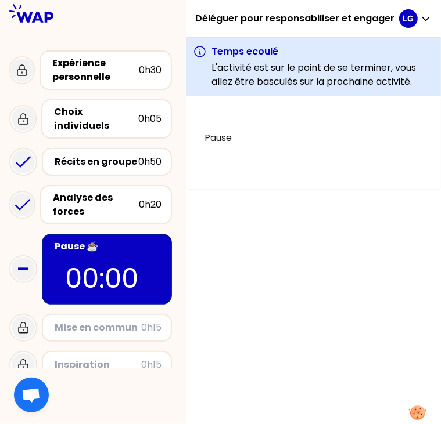 The image size is (441, 424). What do you see at coordinates (95, 70) in the screenshot?
I see `div: Expérience personnelle` at bounding box center [95, 70].